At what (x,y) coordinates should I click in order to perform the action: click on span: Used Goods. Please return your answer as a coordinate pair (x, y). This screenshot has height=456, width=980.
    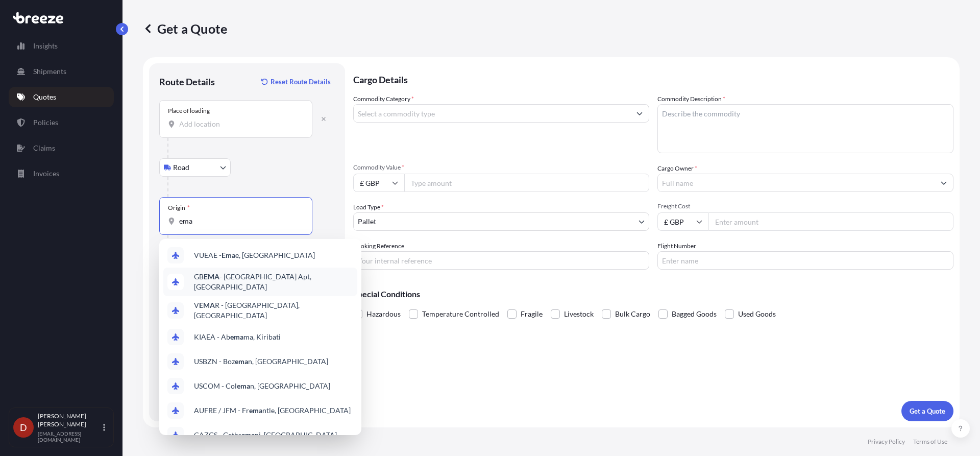
    Looking at the image, I should click on (757, 314).